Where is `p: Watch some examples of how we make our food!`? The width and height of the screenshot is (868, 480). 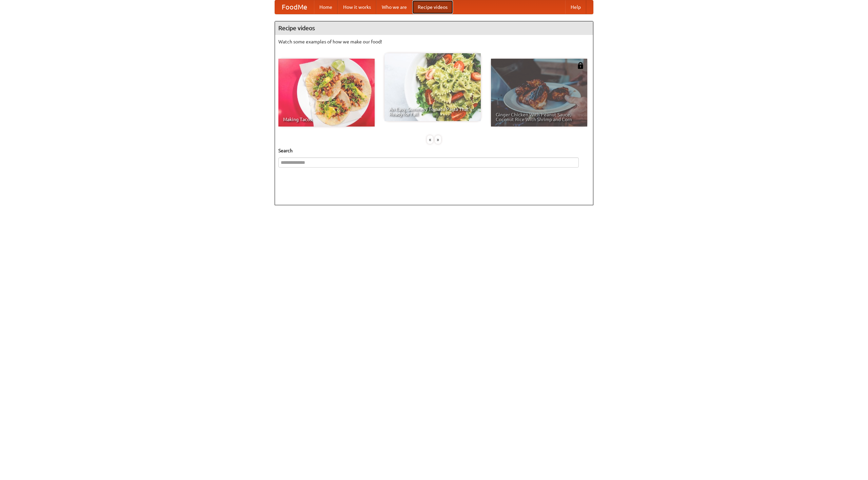 p: Watch some examples of how we make our food! is located at coordinates (434, 42).